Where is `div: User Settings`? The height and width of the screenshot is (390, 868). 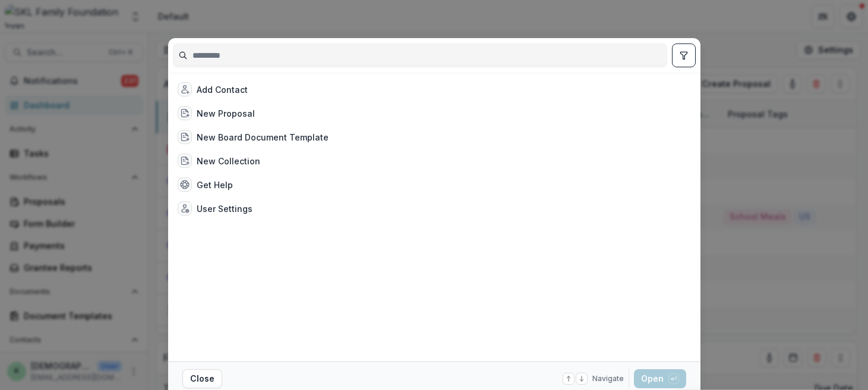
div: User Settings is located at coordinates (224, 208).